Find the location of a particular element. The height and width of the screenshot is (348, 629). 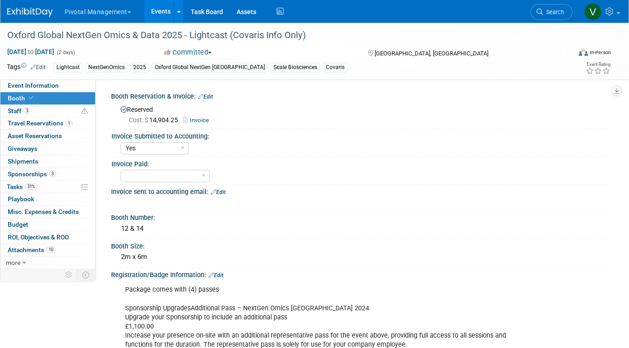

td: Personalize Event Tab Strip is located at coordinates (69, 275).